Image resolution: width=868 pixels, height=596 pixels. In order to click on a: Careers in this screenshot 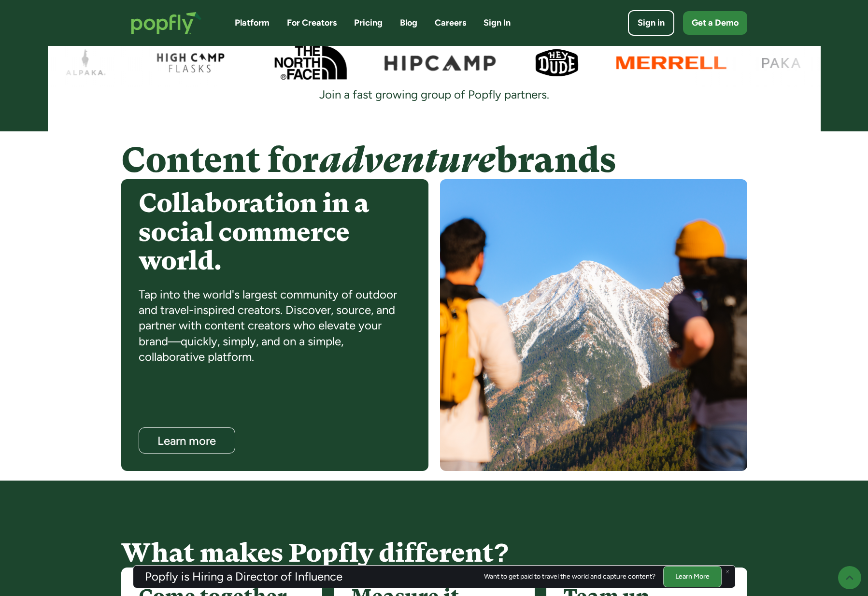, I will do `click(450, 22)`.